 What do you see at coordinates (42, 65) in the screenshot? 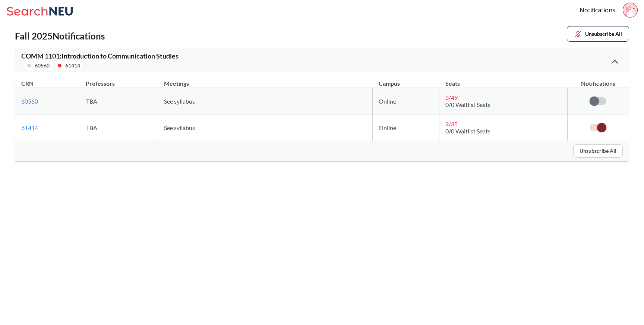
I see `div: 60560` at bounding box center [42, 65].